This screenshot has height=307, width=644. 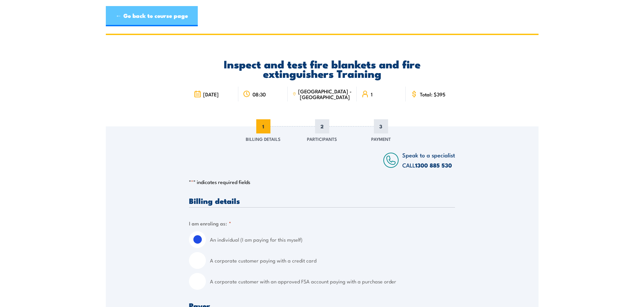 I want to click on label: An individual (I am paying for this myself), so click(x=332, y=240).